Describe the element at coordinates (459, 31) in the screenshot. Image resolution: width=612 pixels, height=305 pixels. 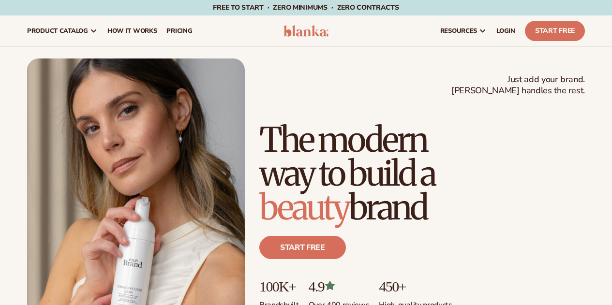
I see `span: resources` at that location.